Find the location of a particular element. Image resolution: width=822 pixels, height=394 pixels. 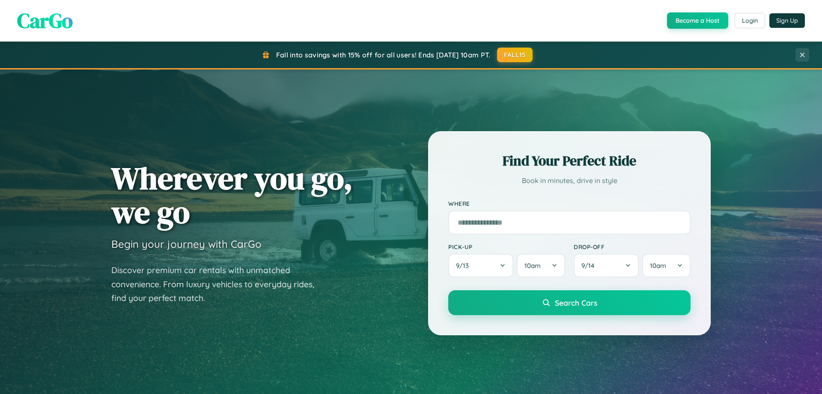

span: 9 / 14 is located at coordinates (590, 265).